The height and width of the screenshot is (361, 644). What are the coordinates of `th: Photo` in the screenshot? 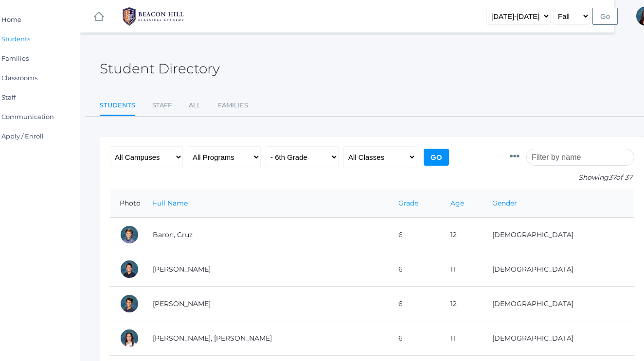 It's located at (127, 203).